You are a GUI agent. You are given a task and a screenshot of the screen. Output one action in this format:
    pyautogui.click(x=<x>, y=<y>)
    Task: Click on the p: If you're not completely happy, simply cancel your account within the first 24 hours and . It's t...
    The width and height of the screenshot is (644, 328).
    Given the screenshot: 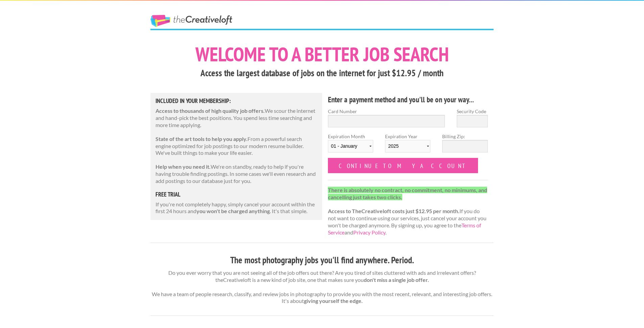 What is the action you would take?
    pyautogui.click(x=236, y=208)
    